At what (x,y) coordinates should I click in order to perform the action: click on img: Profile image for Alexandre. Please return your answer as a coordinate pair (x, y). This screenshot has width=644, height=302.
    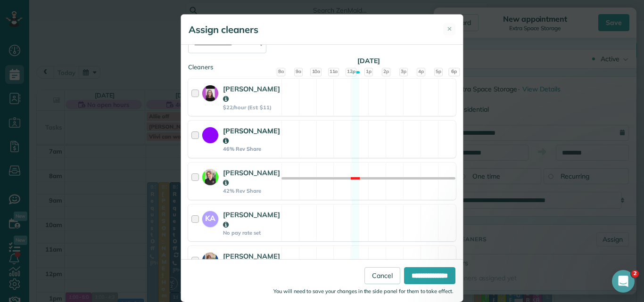
    Looking at the image, I should click on (29, 30).